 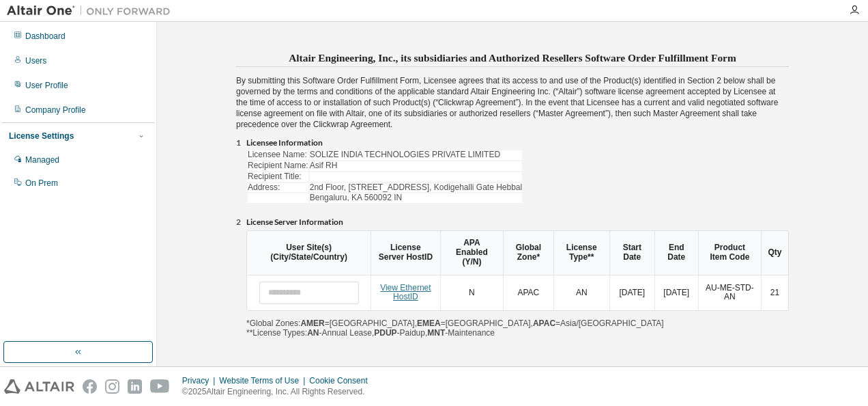 I want to click on td: APAC, so click(x=528, y=293).